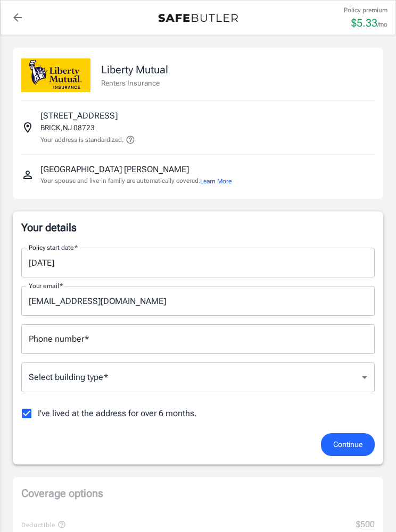 Image resolution: width=396 pixels, height=532 pixels. I want to click on label: Policy start date, so click(53, 247).